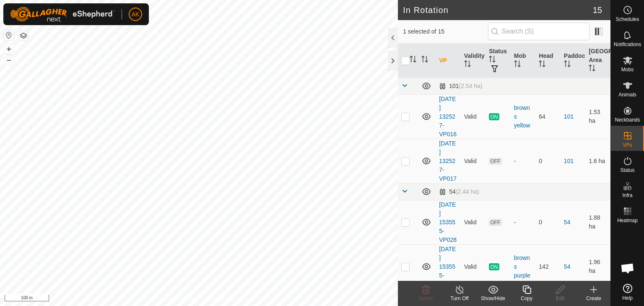 The image size is (644, 306). I want to click on span: (2.54 ha), so click(470, 86).